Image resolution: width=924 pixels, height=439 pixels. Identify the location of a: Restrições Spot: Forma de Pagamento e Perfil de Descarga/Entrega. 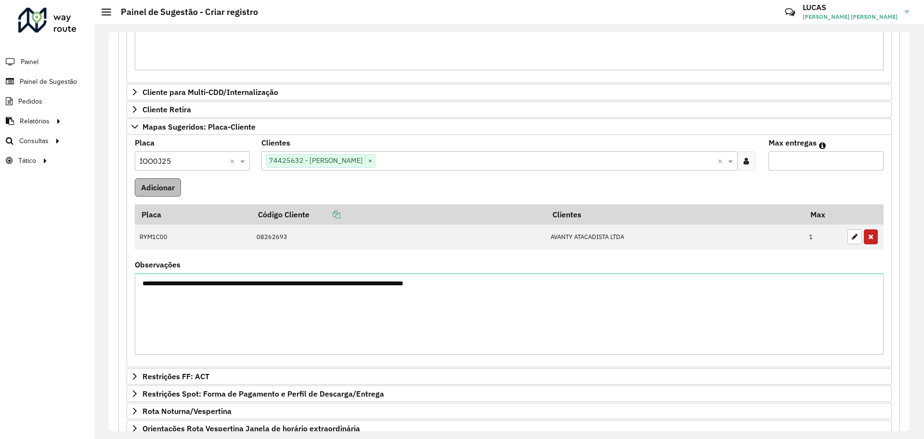
(509, 393).